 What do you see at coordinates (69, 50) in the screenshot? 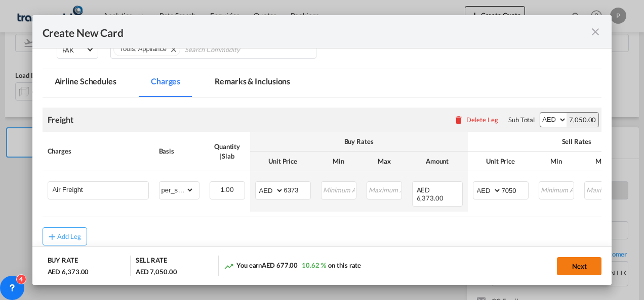
I see `div: FAK` at bounding box center [69, 50].